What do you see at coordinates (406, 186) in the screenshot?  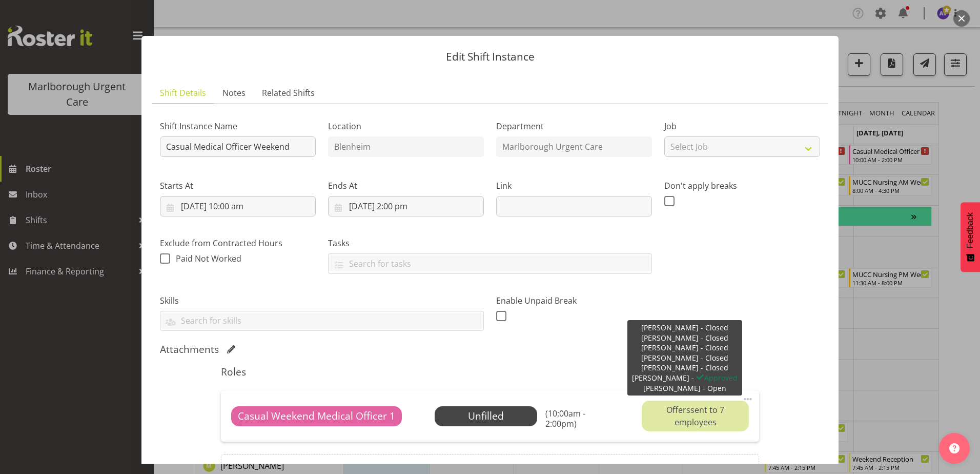 I see `label: Ends At` at bounding box center [406, 186].